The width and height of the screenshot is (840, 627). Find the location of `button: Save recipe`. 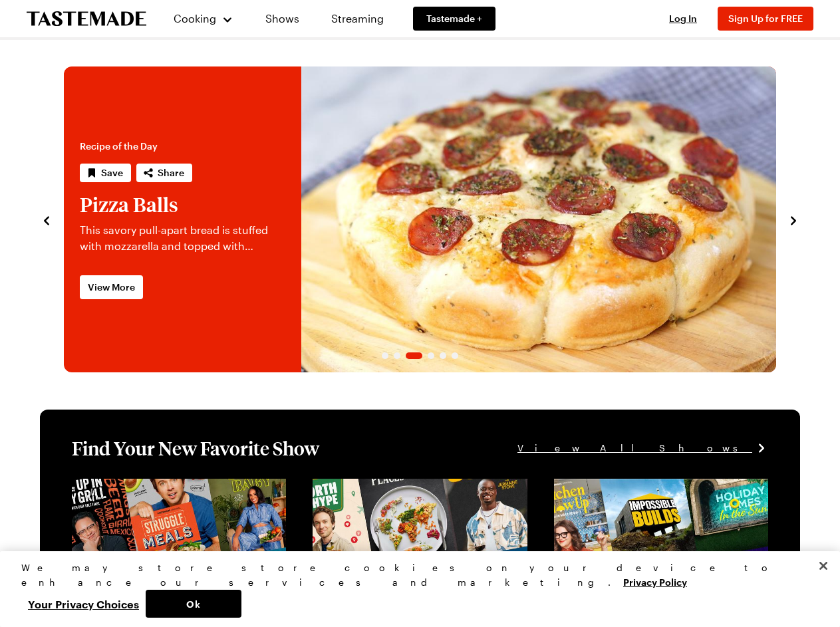

button: Save recipe is located at coordinates (105, 173).